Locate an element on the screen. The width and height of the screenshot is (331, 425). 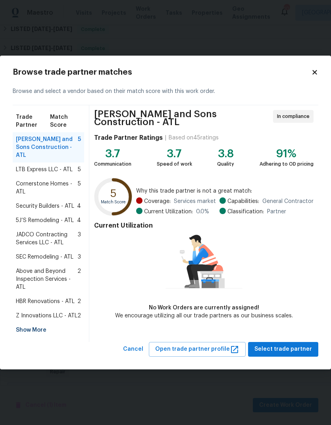
div: Based on 45 ratings is located at coordinates (194, 138).